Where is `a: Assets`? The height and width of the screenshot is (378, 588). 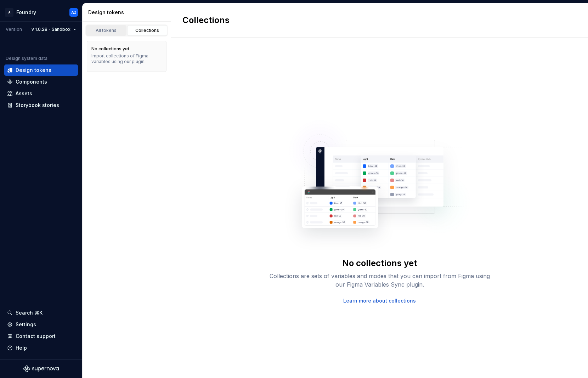
a: Assets is located at coordinates (41, 93).